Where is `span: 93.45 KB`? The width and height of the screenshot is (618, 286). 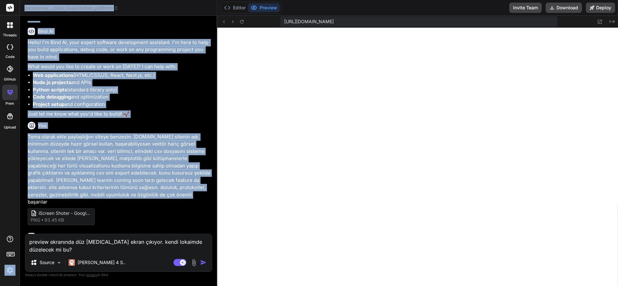 span: 93.45 KB is located at coordinates (54, 220).